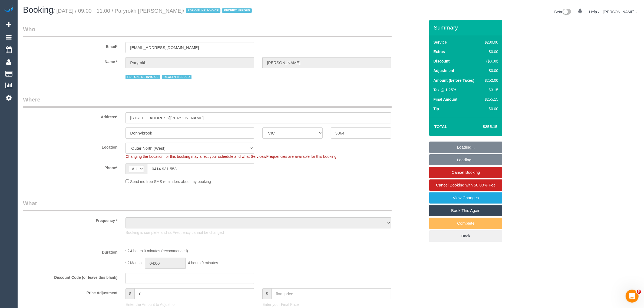 The image size is (644, 308). I want to click on label: Location, so click(70, 146).